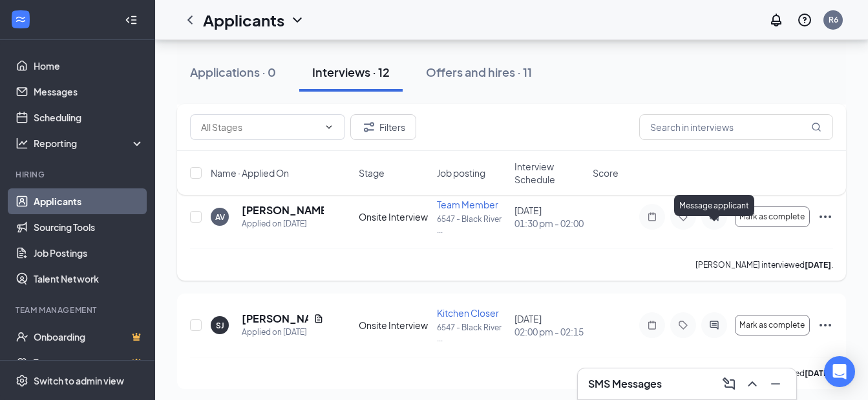  Describe the element at coordinates (833, 19) in the screenshot. I see `div: R6` at that location.